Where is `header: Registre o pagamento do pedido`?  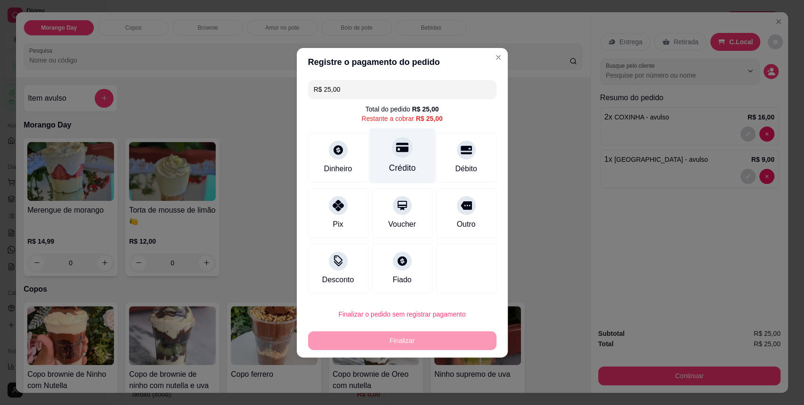
header: Registre o pagamento do pedido is located at coordinates (402, 62).